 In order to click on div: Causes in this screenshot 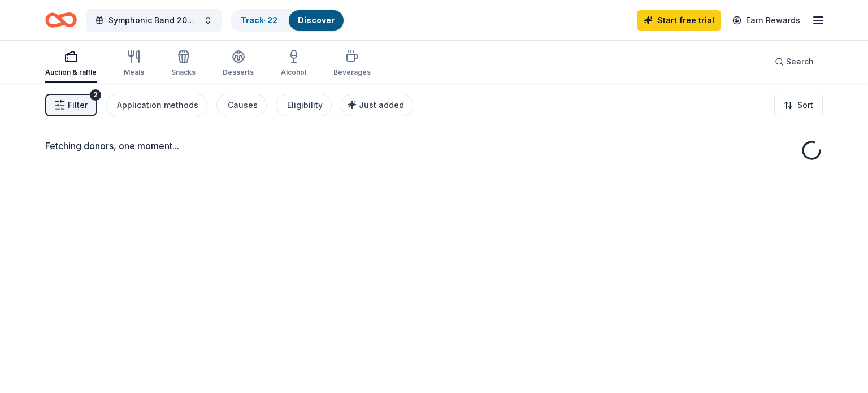, I will do `click(242, 105)`.